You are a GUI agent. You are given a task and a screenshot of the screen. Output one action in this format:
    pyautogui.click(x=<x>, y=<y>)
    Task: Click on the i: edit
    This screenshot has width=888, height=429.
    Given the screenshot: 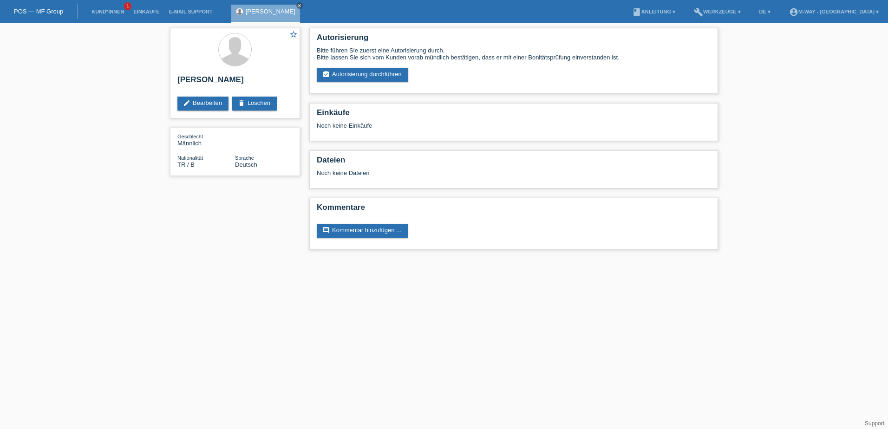 What is the action you would take?
    pyautogui.click(x=187, y=103)
    